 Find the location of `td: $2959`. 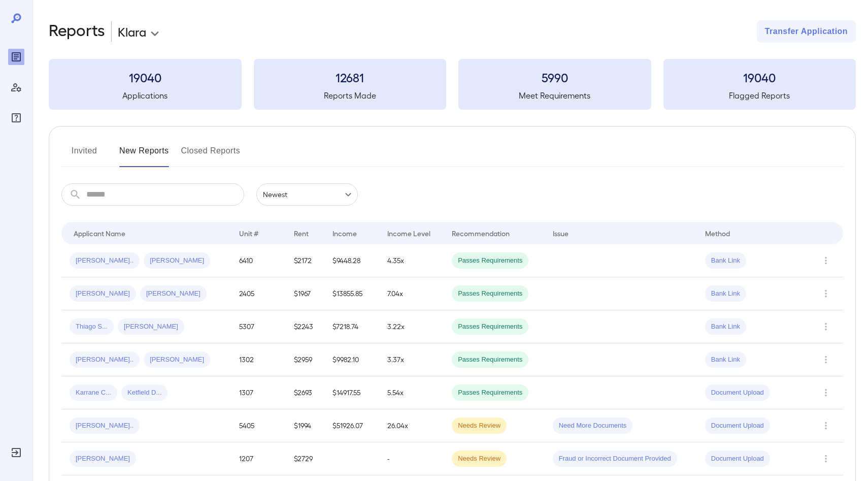

td: $2959 is located at coordinates (305, 359).